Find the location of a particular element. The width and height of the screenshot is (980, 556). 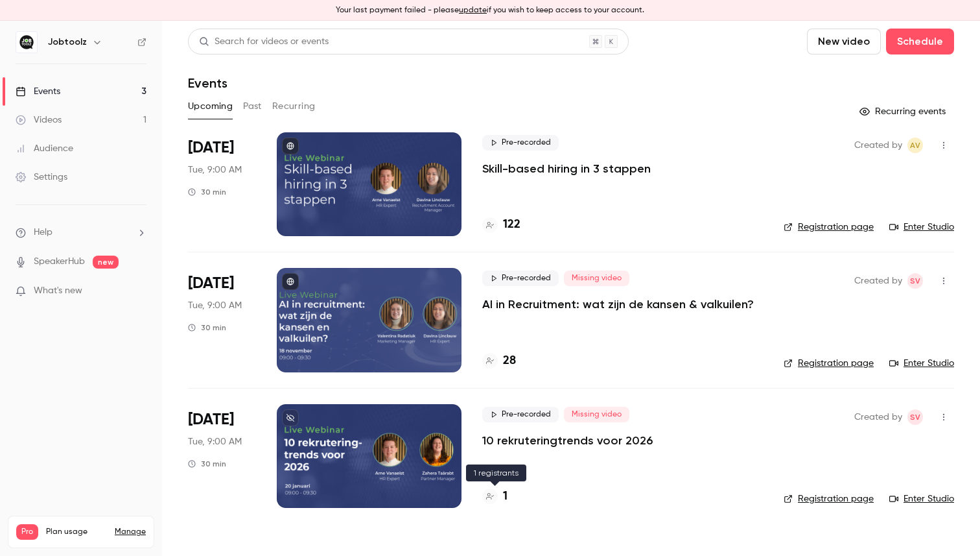

h1: Events is located at coordinates (207, 83).